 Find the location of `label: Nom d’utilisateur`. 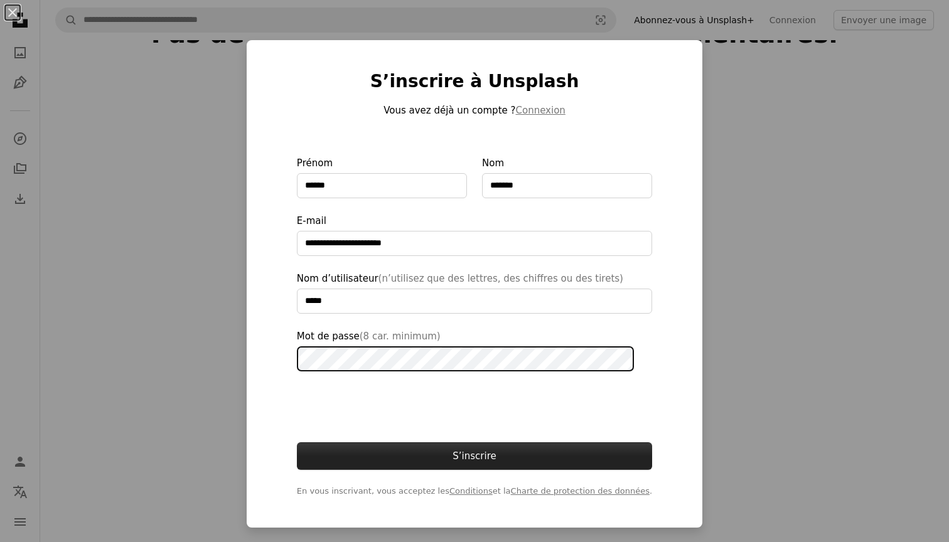

label: Nom d’utilisateur is located at coordinates (475, 293).